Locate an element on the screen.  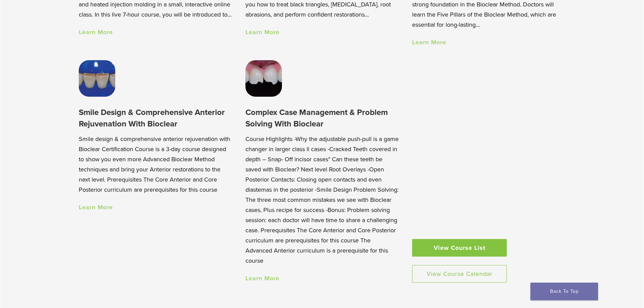
h3: Complex Case Management & Problem Solving With Bioclear is located at coordinates (322, 118).